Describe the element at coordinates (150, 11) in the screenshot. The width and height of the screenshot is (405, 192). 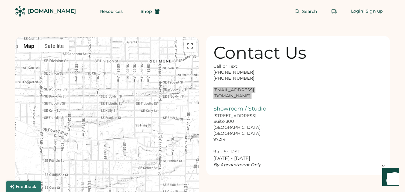
I see `button: Shop` at that location.